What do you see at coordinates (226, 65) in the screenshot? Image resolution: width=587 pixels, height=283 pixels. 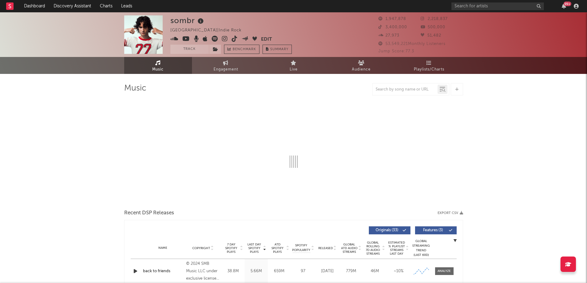 I see `a: Engagement` at bounding box center [226, 65].